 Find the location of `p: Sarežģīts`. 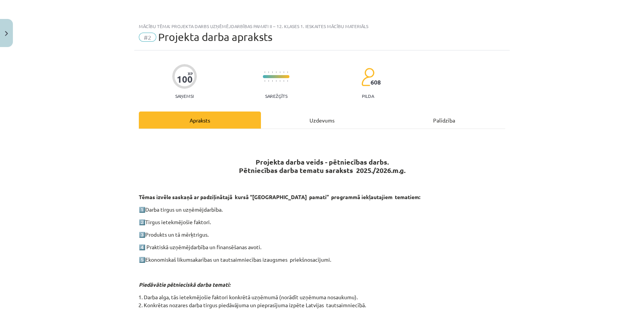

p: Sarežģīts is located at coordinates (276, 96).